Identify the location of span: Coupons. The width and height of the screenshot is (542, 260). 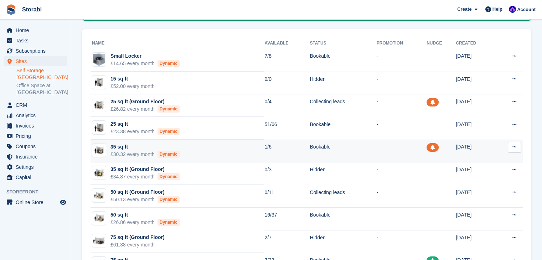
(37, 147).